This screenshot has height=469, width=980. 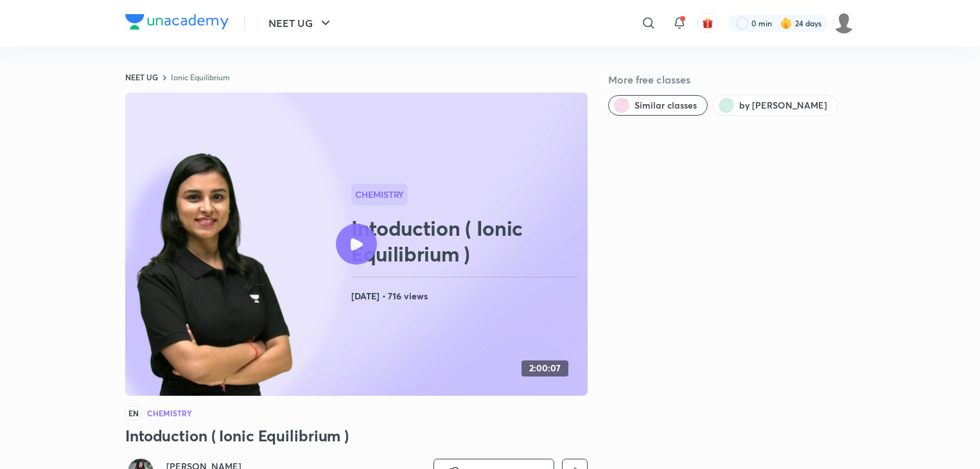 I want to click on h5: More free classes, so click(x=732, y=80).